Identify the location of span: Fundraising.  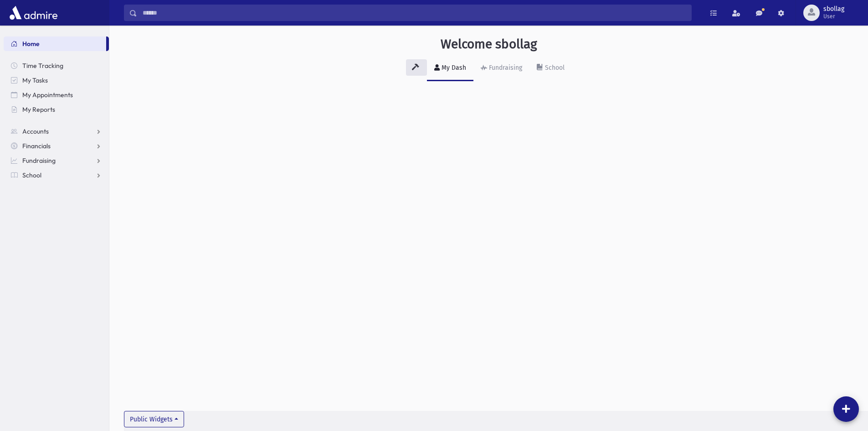
(38, 161).